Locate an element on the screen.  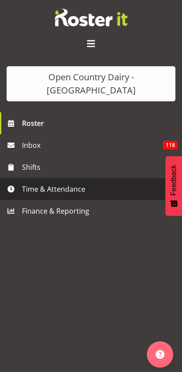
img: Rosterit website logo is located at coordinates (91, 18).